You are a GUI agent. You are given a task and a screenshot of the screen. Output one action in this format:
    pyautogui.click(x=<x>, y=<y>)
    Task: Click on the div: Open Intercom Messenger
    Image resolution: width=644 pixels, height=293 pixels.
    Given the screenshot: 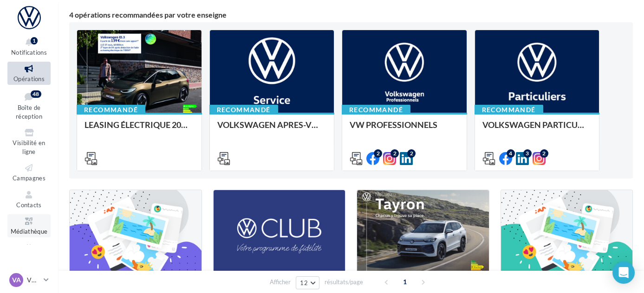 What is the action you would take?
    pyautogui.click(x=623, y=273)
    